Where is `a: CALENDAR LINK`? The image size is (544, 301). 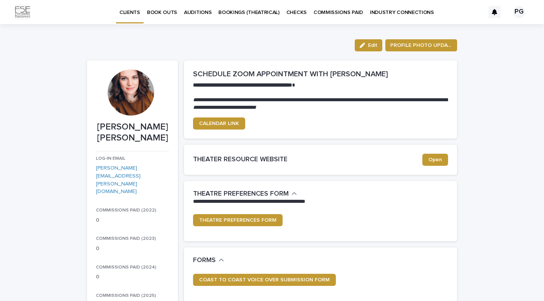 a: CALENDAR LINK is located at coordinates (219, 124).